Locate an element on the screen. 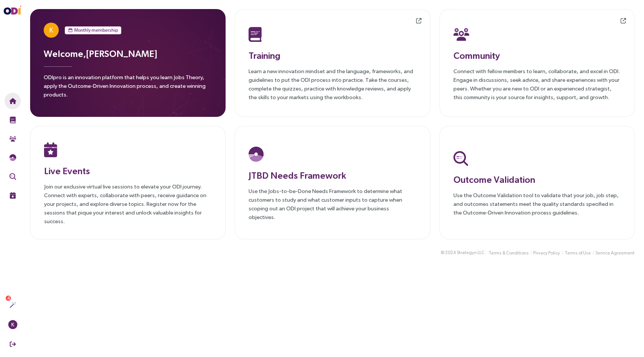  h3: Outcome Validation is located at coordinates (537, 179).